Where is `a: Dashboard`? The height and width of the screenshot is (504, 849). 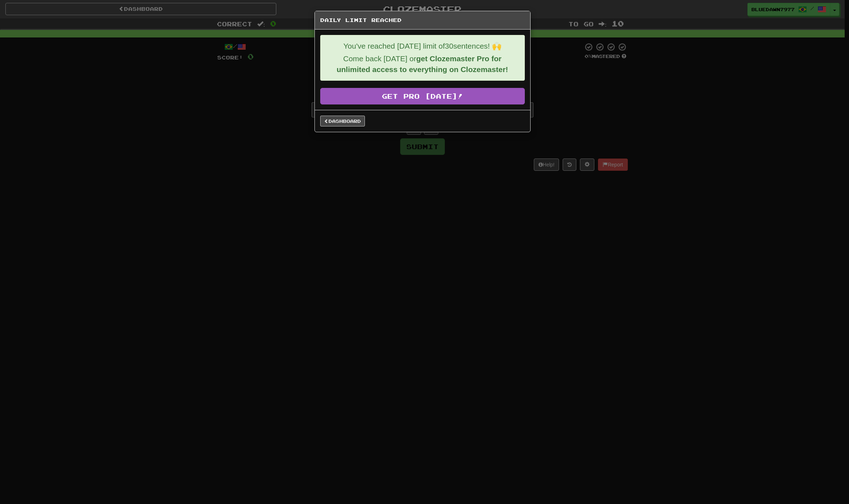
a: Dashboard is located at coordinates (343, 121).